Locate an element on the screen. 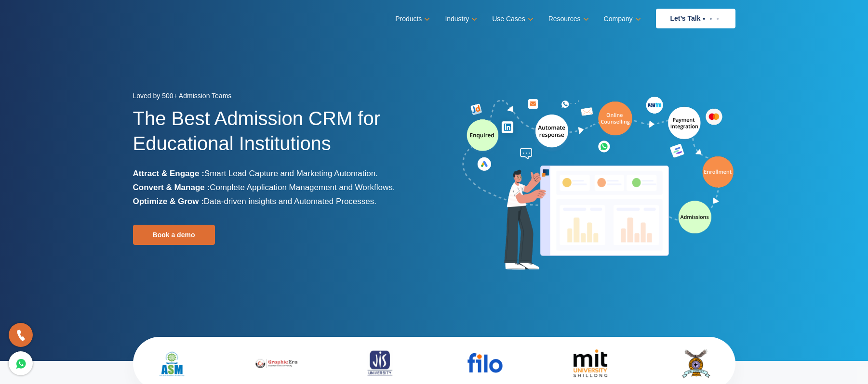 This screenshot has height=384, width=868. h1: The Best Admission CRM for Educational Institutions is located at coordinates (280, 137).